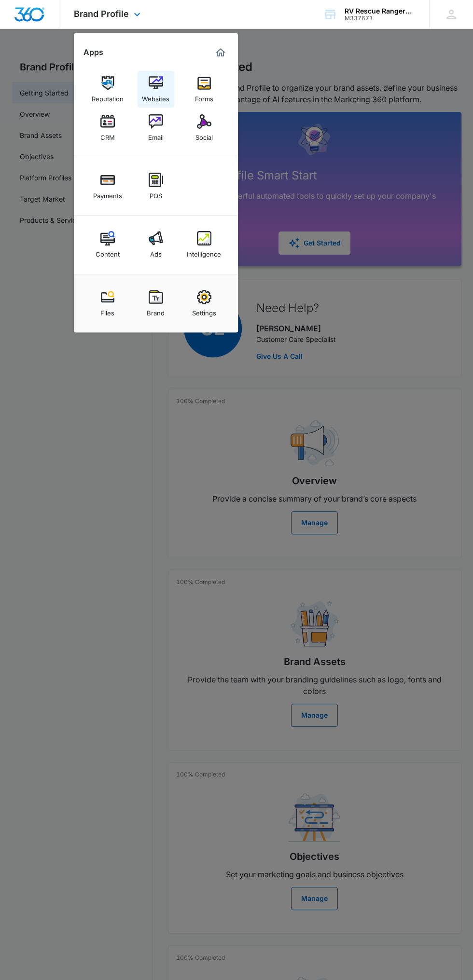 The width and height of the screenshot is (473, 980). I want to click on a: Settings, so click(204, 303).